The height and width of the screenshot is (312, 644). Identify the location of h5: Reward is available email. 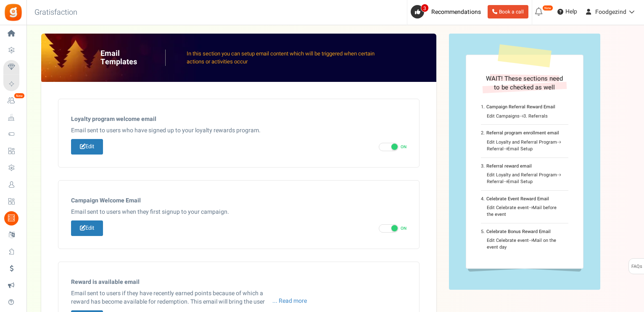
(239, 282).